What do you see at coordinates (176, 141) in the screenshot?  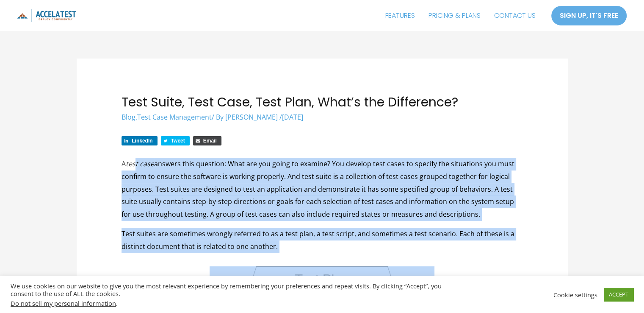 I see `a: Share on Twitter` at bounding box center [176, 141].